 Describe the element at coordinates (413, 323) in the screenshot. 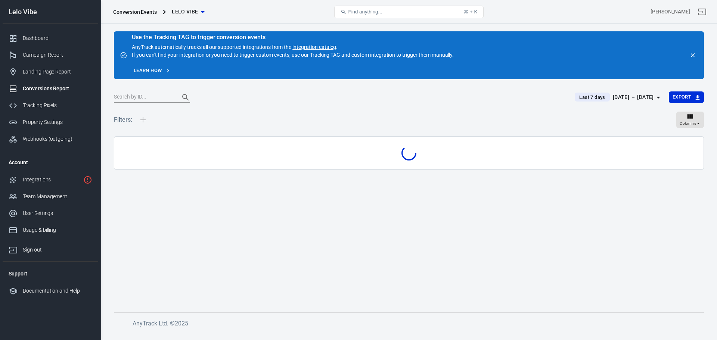

I see `h6: AnyTrack Ltd. © 2025` at that location.